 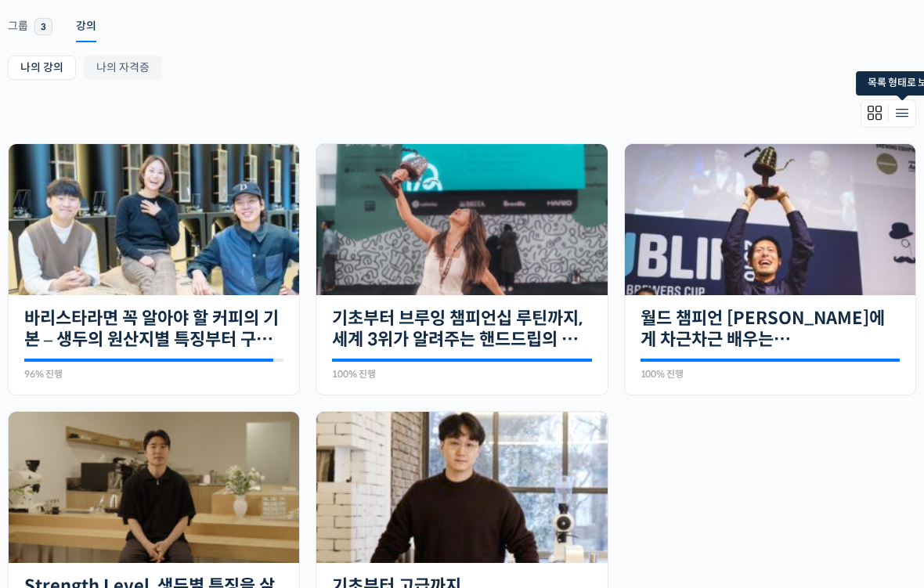 What do you see at coordinates (153, 478) in the screenshot?
I see `a: 대화` at bounding box center [153, 478].